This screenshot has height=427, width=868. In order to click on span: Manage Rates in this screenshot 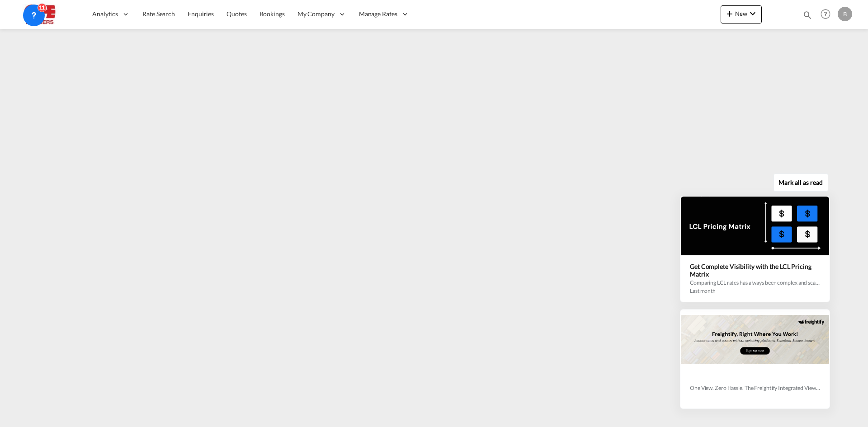, I will do `click(378, 14)`.